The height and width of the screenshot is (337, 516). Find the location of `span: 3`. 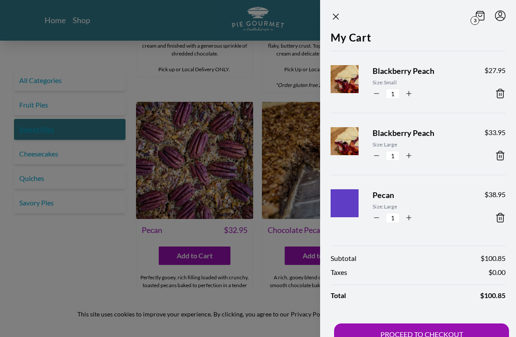

span: 3 is located at coordinates (475, 21).